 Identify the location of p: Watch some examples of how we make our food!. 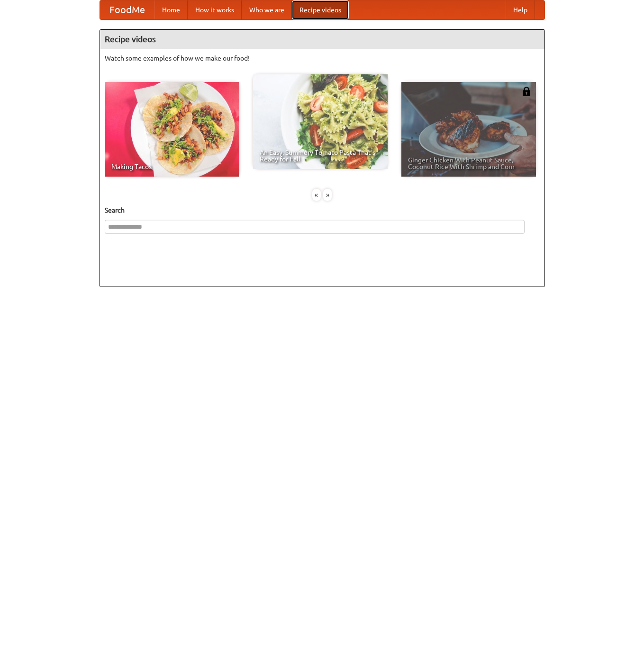
(322, 58).